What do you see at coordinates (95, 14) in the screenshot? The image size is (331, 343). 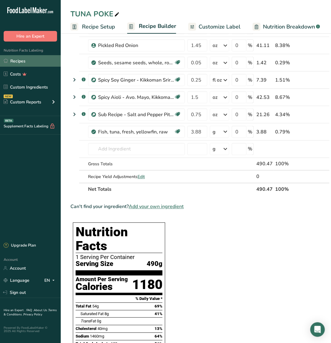 I see `div: TUNA POKE` at bounding box center [95, 14].